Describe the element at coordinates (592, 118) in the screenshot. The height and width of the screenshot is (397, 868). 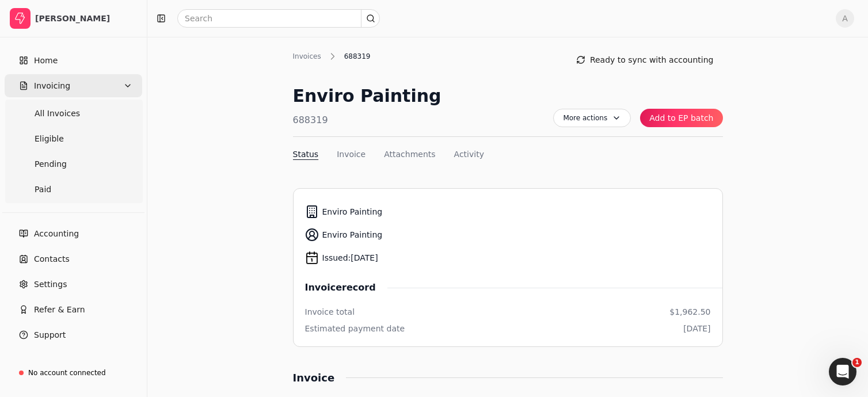
I see `span: More actions` at that location.